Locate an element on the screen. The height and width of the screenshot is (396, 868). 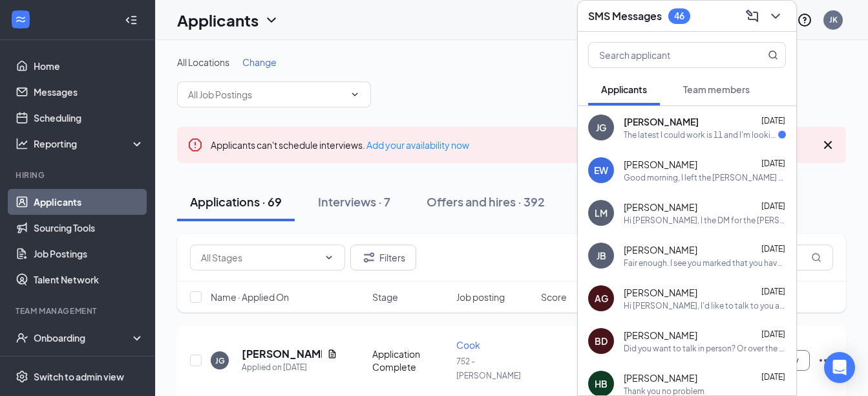
a: Team is located at coordinates (88, 364).